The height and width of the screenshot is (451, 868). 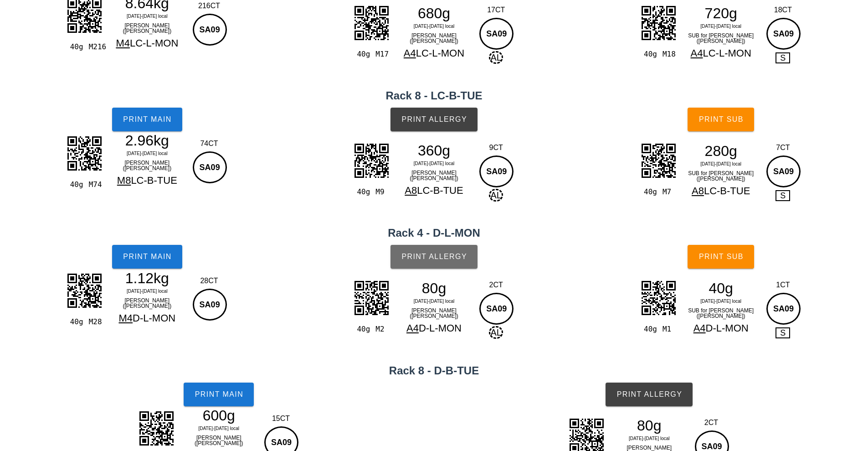 I want to click on div: M18, so click(x=668, y=54).